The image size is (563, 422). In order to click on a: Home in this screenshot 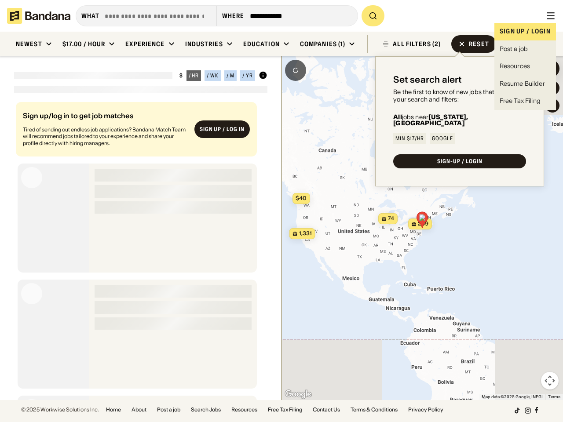, I will do `click(113, 410)`.